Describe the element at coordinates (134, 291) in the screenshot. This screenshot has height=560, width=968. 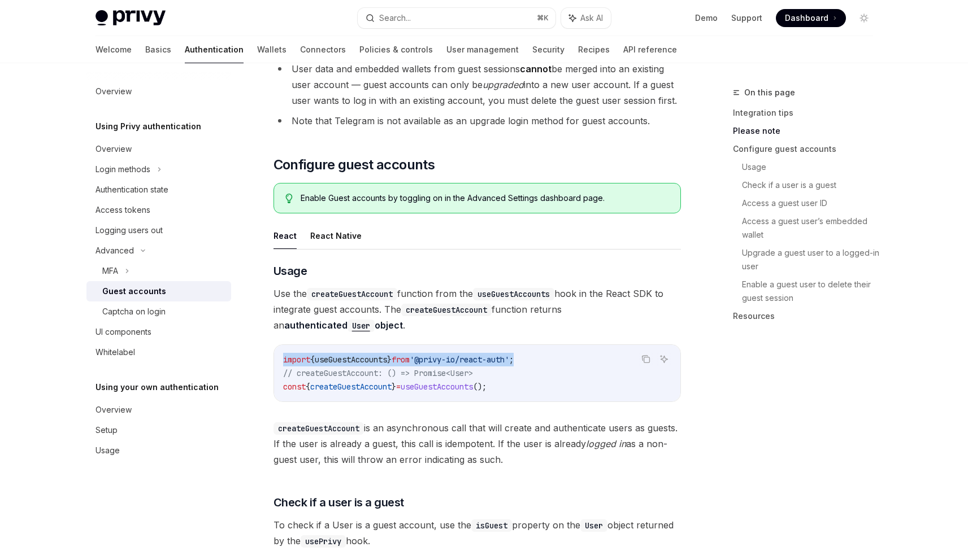
I see `div: Guest accounts` at that location.